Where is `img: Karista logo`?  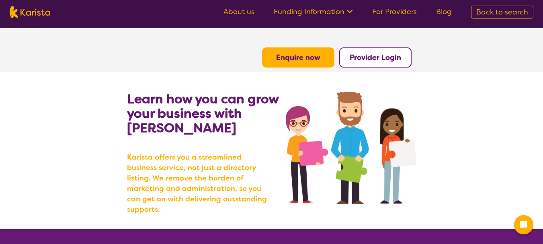 img: Karista logo is located at coordinates (30, 12).